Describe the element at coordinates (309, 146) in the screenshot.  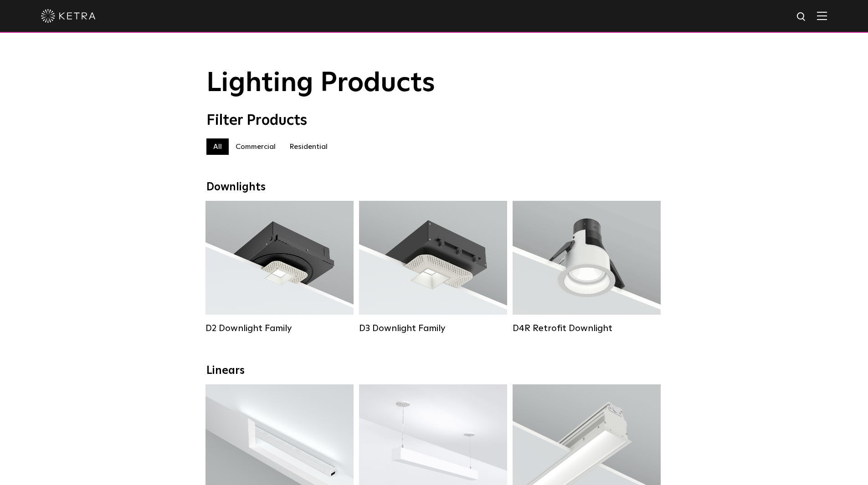
I see `label: Residential` at that location.